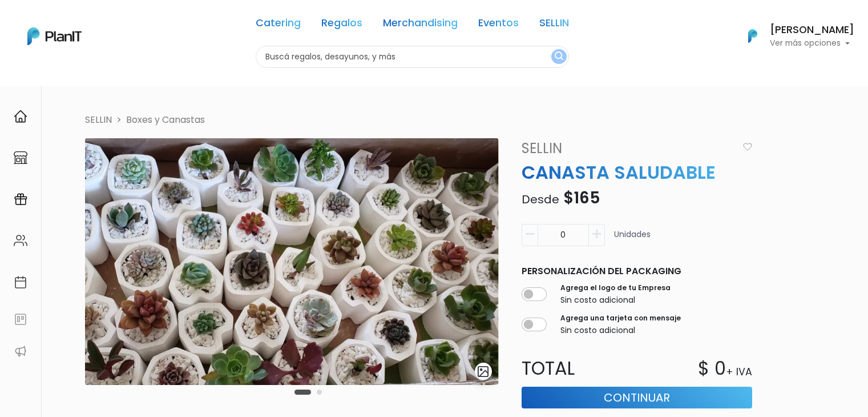  I want to click on a: Eventos, so click(498, 25).